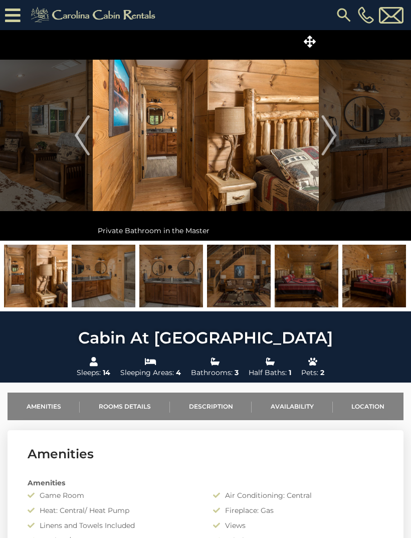 The height and width of the screenshot is (538, 411). Describe the element at coordinates (44, 406) in the screenshot. I see `a: Amenities` at that location.